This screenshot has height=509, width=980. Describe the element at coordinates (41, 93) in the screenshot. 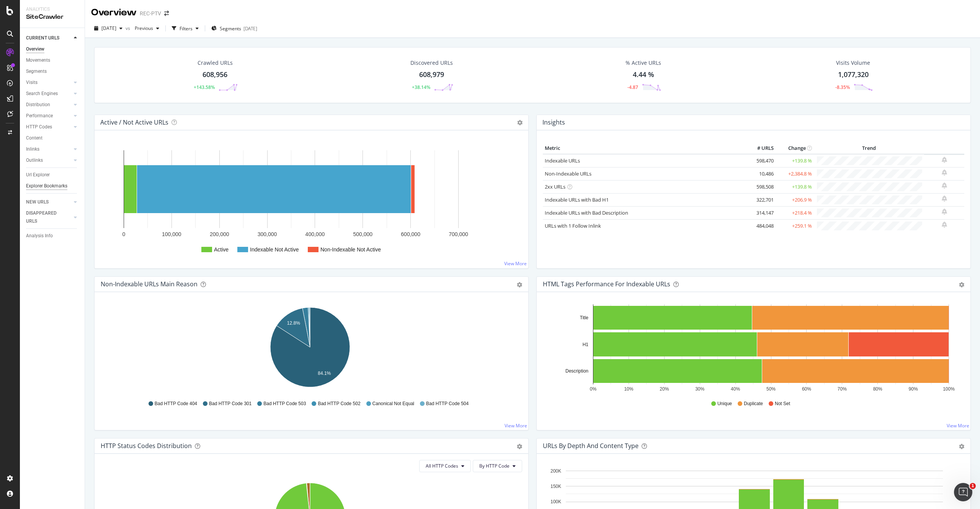

I see `div: Search Engines` at that location.